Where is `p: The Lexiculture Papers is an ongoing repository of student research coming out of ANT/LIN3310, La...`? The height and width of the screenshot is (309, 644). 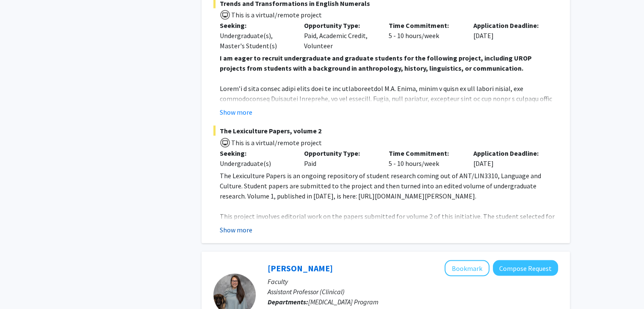 p: The Lexiculture Papers is an ongoing repository of student research coming out of ANT/LIN3310, La... is located at coordinates (388, 186).